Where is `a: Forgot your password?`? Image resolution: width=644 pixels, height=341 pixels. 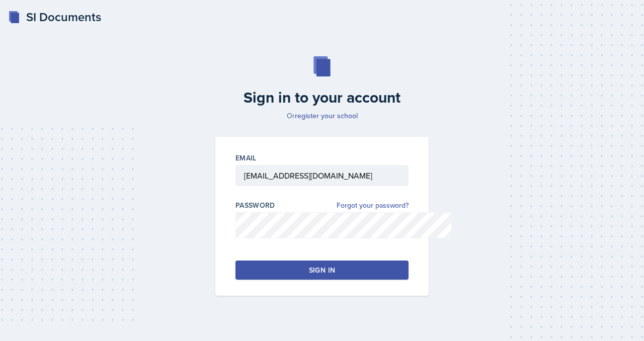 a: Forgot your password? is located at coordinates (373, 205).